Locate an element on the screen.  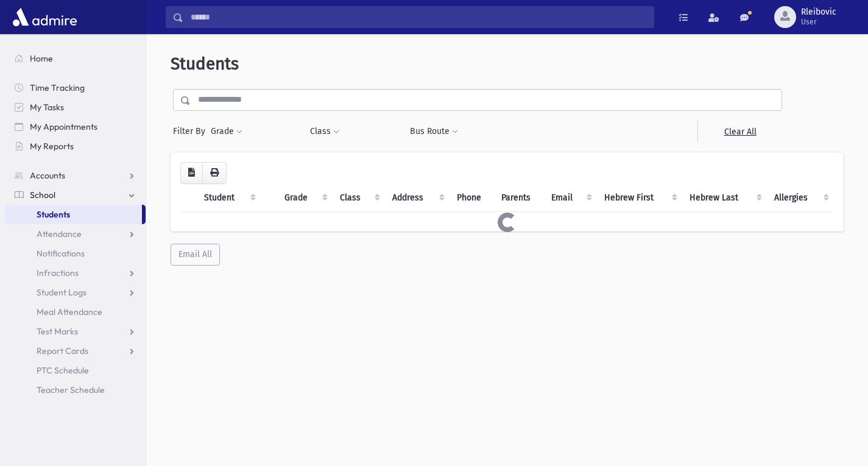
a: School is located at coordinates (75, 195).